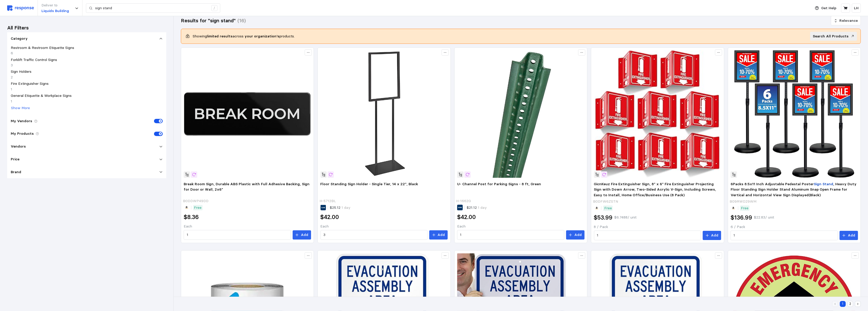 The width and height of the screenshot is (868, 311). What do you see at coordinates (22, 134) in the screenshot?
I see `p: My Products` at bounding box center [22, 134].